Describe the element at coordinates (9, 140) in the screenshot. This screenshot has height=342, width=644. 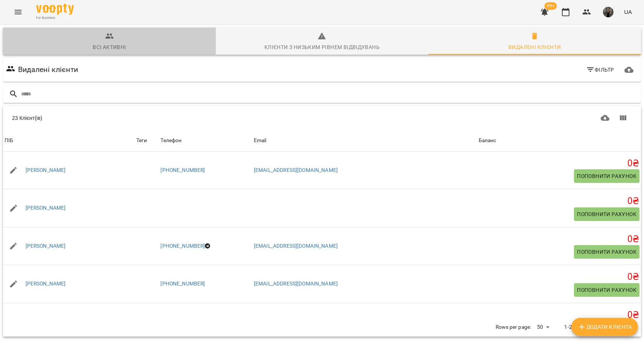
I see `div: ПІБ` at that location.